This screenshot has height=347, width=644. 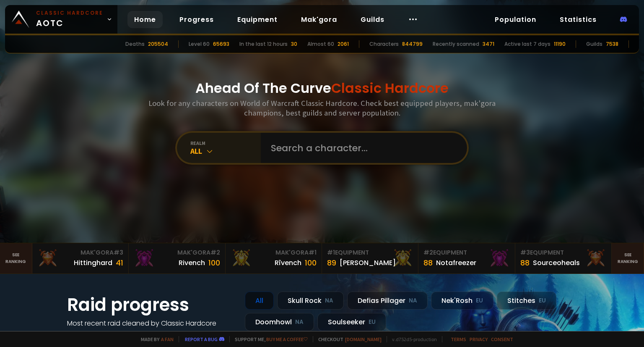 I want to click on a: Mak'Gora#2Rivench100, so click(x=177, y=258).